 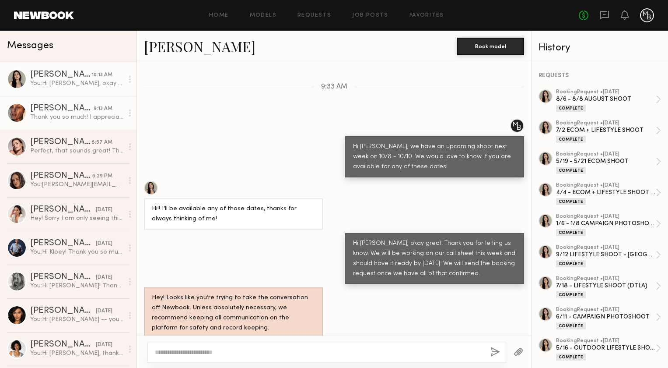 What do you see at coordinates (606, 161) in the screenshot?
I see `div: 5/19 - 5/21 ECOM SHOOT` at bounding box center [606, 161].